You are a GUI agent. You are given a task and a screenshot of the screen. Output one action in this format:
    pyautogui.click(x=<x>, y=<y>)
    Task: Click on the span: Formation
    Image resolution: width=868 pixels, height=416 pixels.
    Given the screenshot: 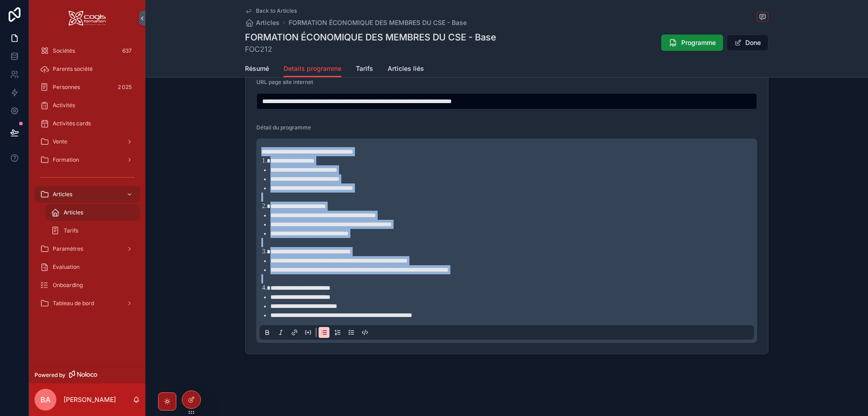 What is the action you would take?
    pyautogui.click(x=66, y=160)
    